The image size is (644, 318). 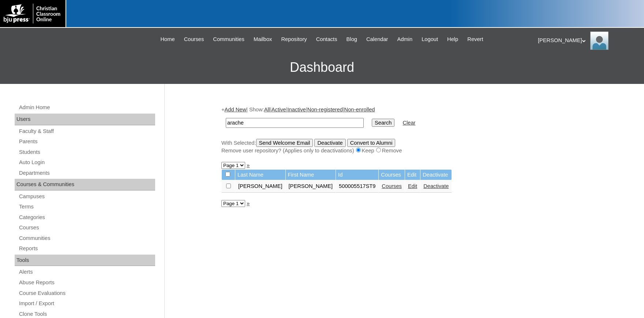 I want to click on a: Calendar, so click(x=377, y=39).